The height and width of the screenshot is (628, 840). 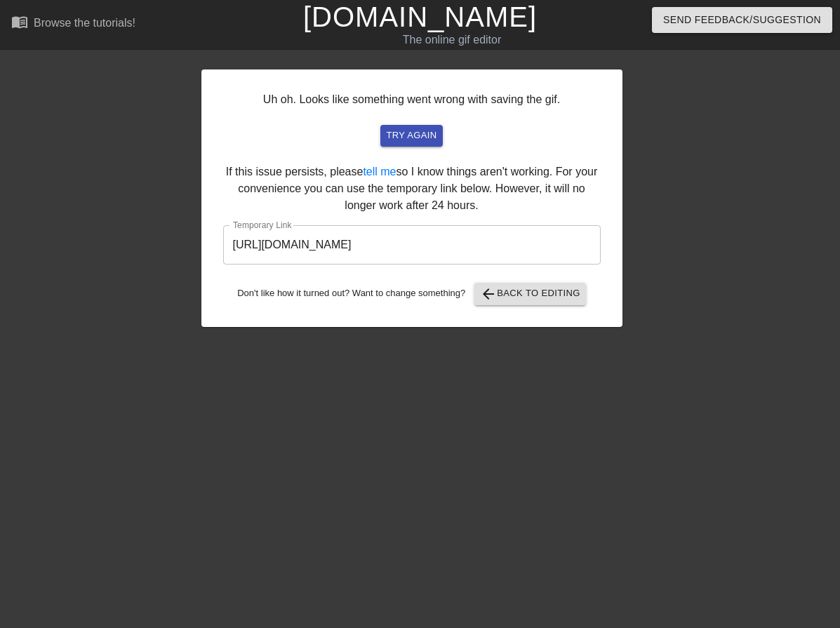 I want to click on div: Browse the tutorials!, so click(x=85, y=23).